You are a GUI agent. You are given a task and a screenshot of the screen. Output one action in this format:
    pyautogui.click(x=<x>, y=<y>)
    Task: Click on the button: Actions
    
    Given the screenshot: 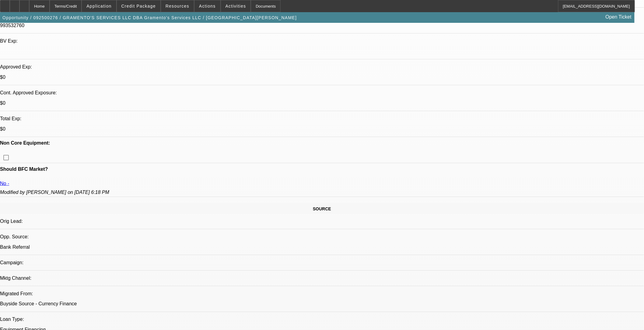 What is the action you would take?
    pyautogui.click(x=207, y=6)
    